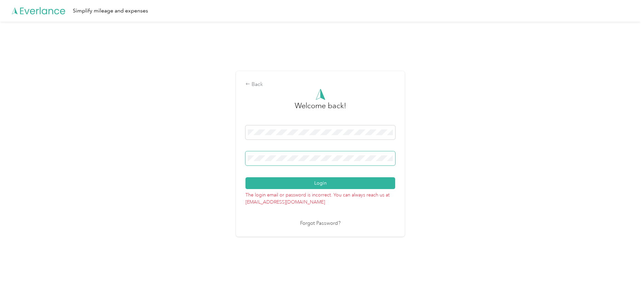  What do you see at coordinates (320, 183) in the screenshot?
I see `button: Login` at bounding box center [320, 183].